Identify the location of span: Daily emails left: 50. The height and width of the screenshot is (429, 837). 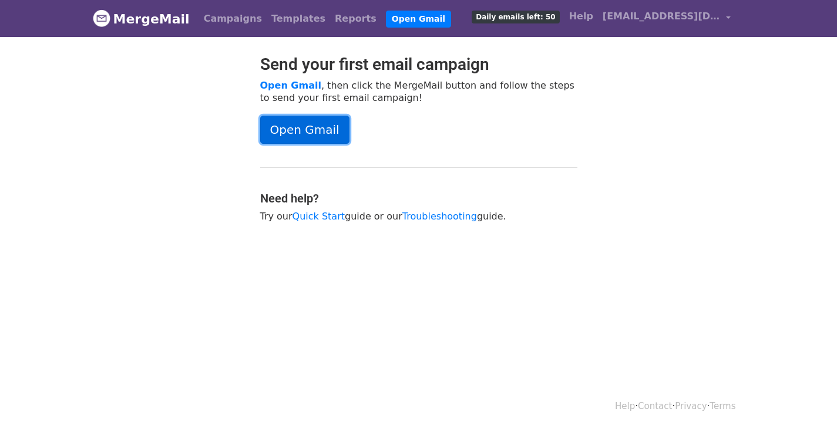
(515, 17).